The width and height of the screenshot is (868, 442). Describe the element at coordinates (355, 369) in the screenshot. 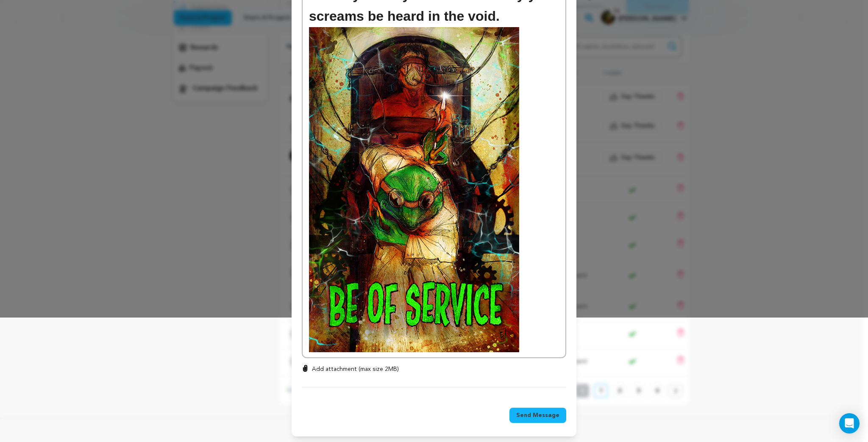

I see `p: Add attachment (max size 2MB)` at that location.